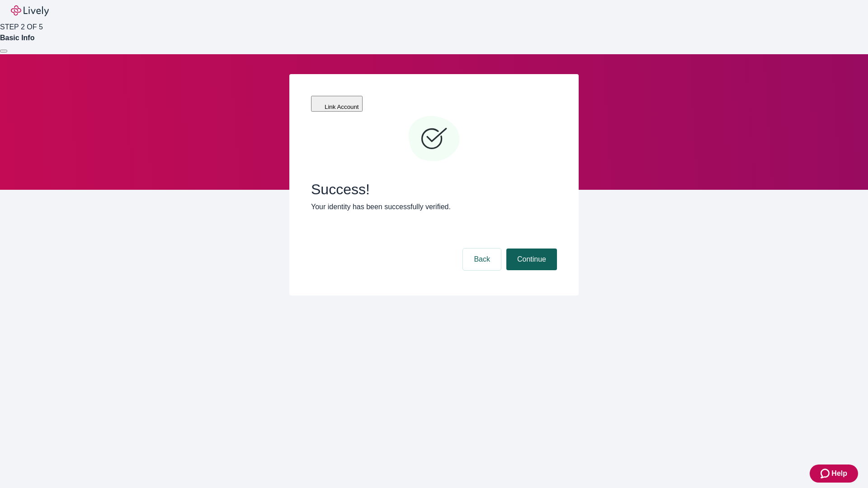 The width and height of the screenshot is (868, 488). Describe the element at coordinates (834, 473) in the screenshot. I see `button: Zendesk support iconHelp` at that location.